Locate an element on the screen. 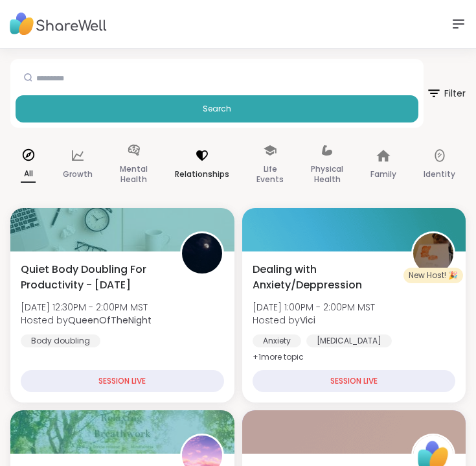  p: Physical Health is located at coordinates (327, 174).